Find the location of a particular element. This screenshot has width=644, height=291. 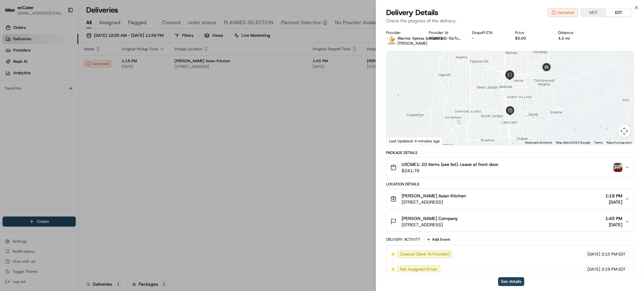

a: Report a map error is located at coordinates (619, 143).